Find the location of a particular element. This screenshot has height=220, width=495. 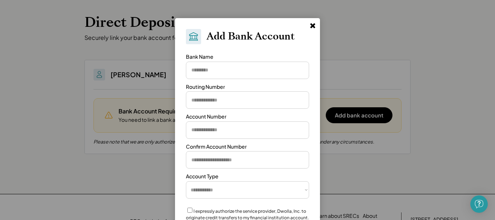

div: Bank Name is located at coordinates (200, 57).